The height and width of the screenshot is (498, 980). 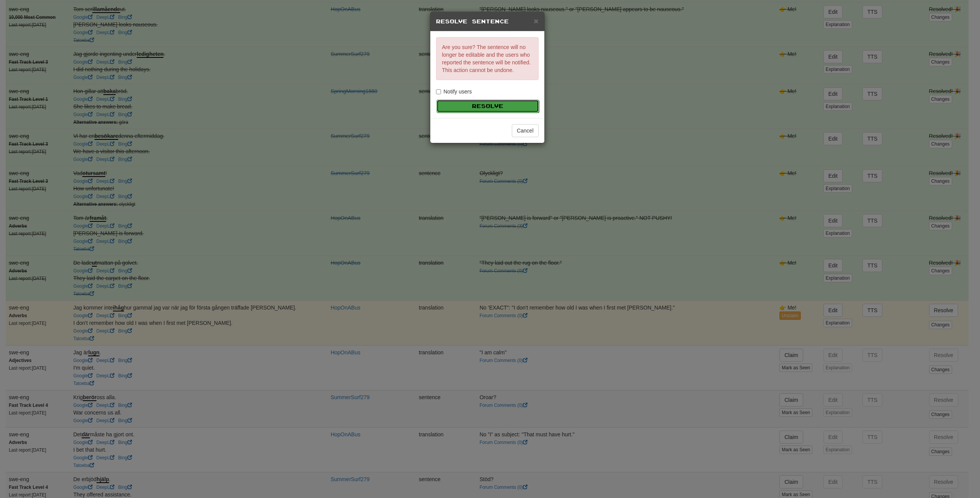 What do you see at coordinates (439, 91) in the screenshot?
I see `input: Notify users` at bounding box center [439, 91].